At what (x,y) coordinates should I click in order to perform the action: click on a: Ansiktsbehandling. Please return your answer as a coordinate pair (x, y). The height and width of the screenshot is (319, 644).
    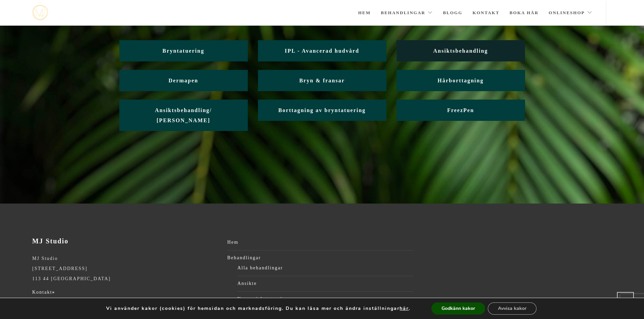
    Looking at the image, I should click on (461, 50).